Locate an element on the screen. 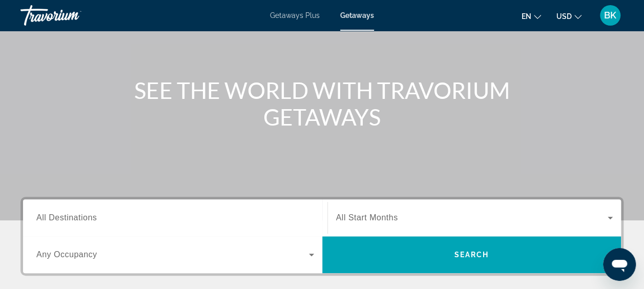 The width and height of the screenshot is (644, 289). span: USD is located at coordinates (564, 16).